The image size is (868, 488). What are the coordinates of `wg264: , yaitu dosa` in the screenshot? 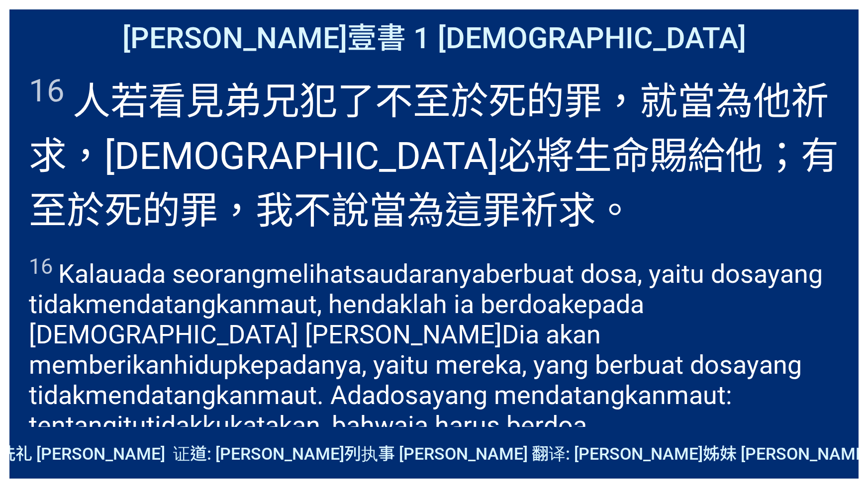 It's located at (426, 350).